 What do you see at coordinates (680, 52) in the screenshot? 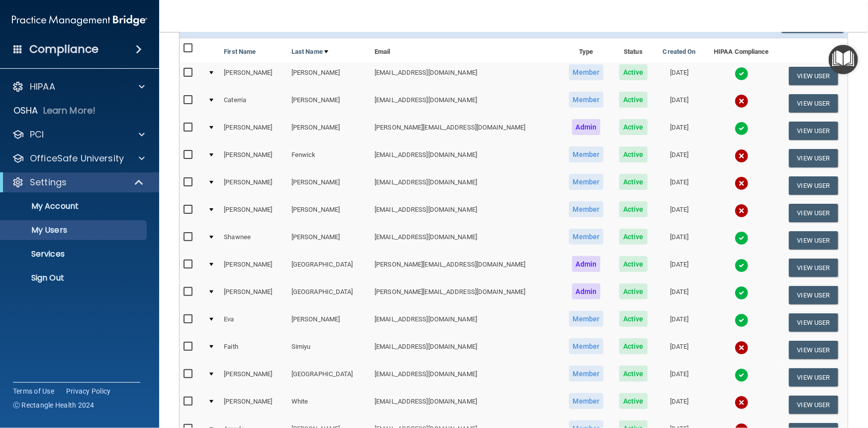
I see `a: Created On` at bounding box center [680, 52].